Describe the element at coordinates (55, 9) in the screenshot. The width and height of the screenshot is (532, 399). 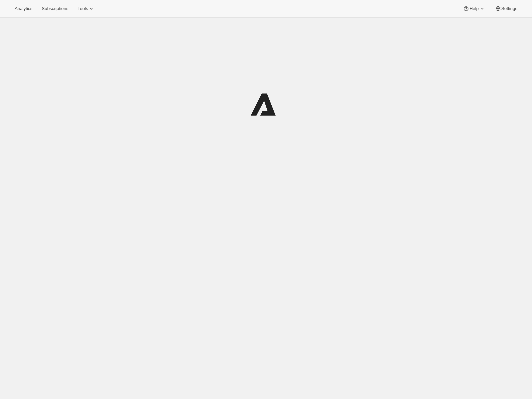
I see `button: Subscriptions` at that location.